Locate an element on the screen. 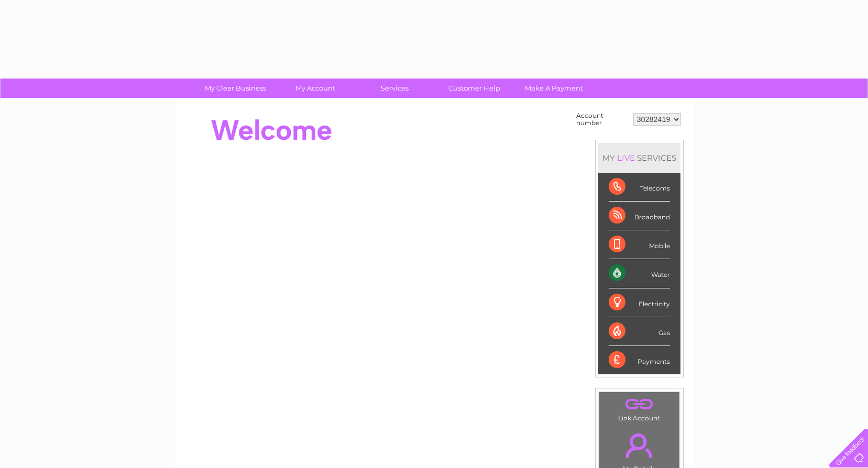  div: Telecoms is located at coordinates (639, 187).